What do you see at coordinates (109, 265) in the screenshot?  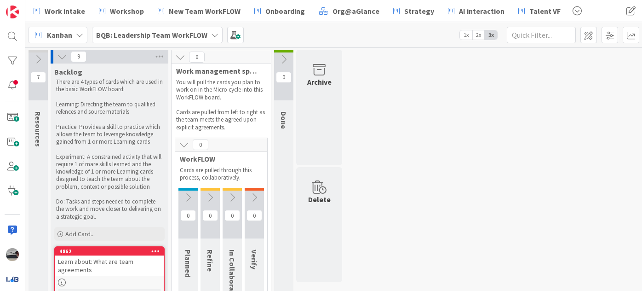 I see `div: Learn about: What are team agreements` at bounding box center [109, 265].